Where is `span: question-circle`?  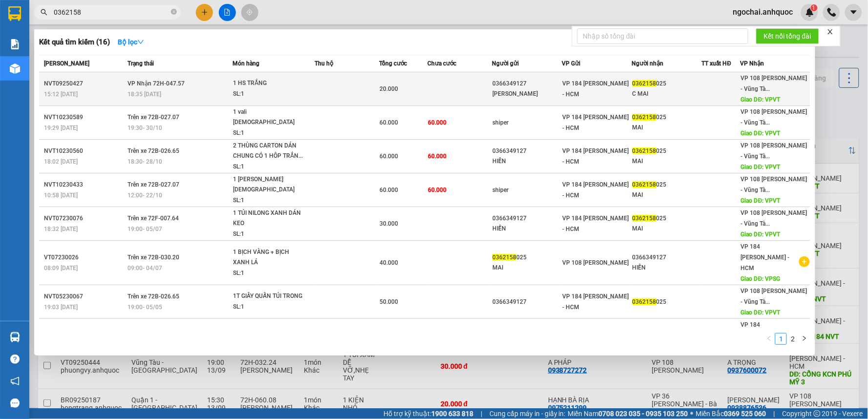
span: question-circle is located at coordinates (15, 359).